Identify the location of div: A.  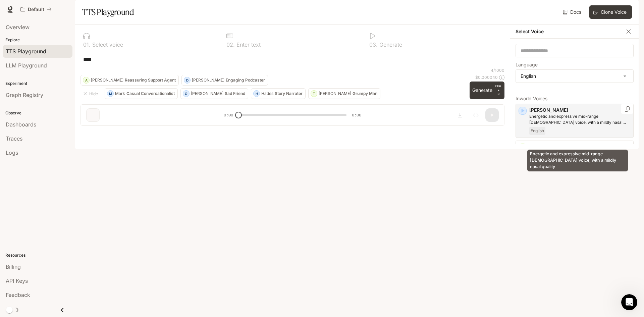
(86, 80).